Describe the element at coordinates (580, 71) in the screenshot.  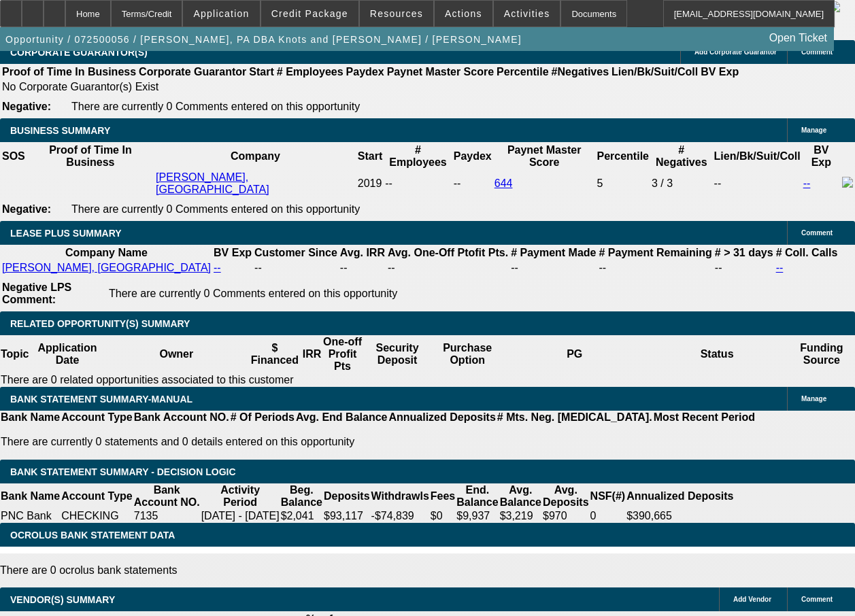
I see `b: #Negatives` at that location.